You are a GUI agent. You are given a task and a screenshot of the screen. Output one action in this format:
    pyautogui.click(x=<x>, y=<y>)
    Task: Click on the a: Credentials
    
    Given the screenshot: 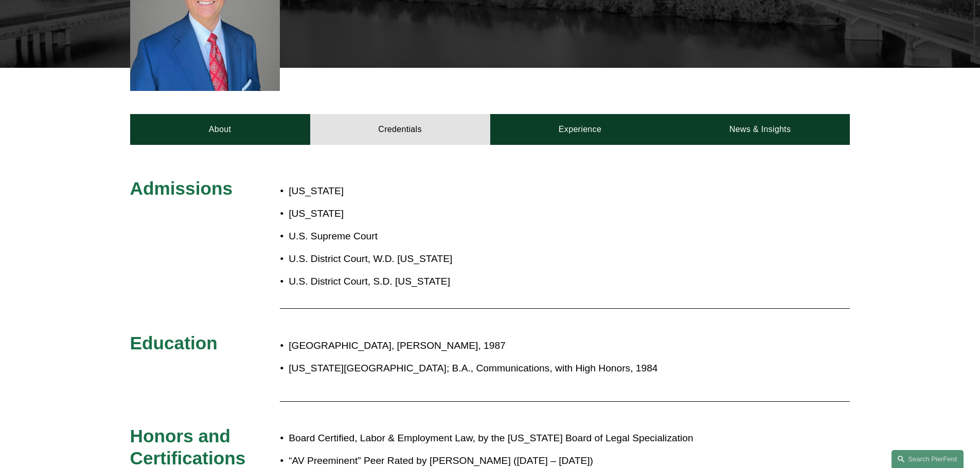 What is the action you would take?
    pyautogui.click(x=400, y=130)
    